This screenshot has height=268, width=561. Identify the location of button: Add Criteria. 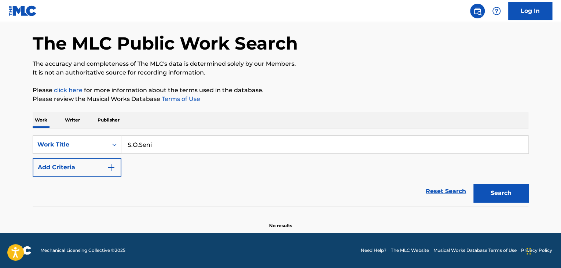
(77, 167).